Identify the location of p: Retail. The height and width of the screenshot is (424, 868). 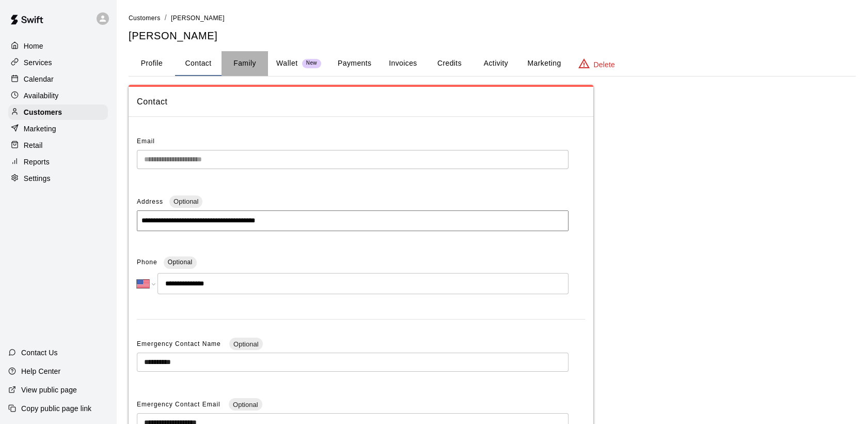
(33, 145).